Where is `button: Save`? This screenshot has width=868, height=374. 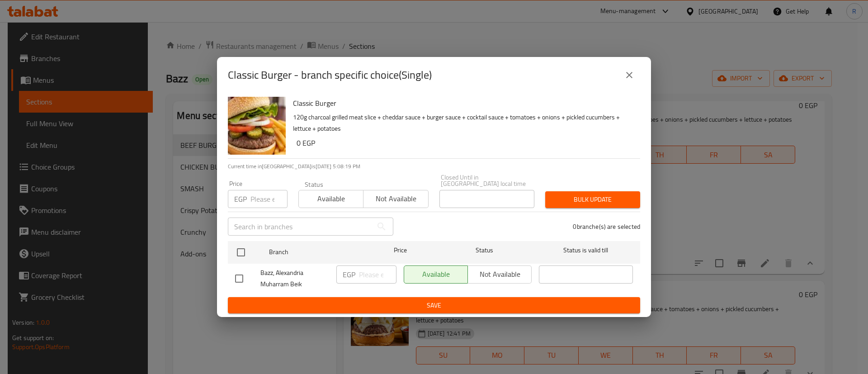 button: Save is located at coordinates (434, 305).